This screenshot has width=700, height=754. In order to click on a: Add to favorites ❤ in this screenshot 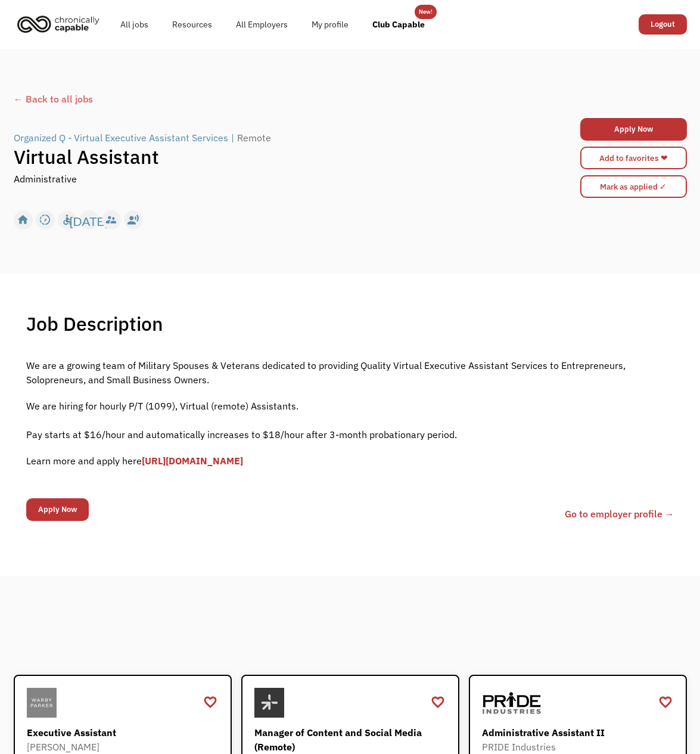, I will do `click(633, 158)`.